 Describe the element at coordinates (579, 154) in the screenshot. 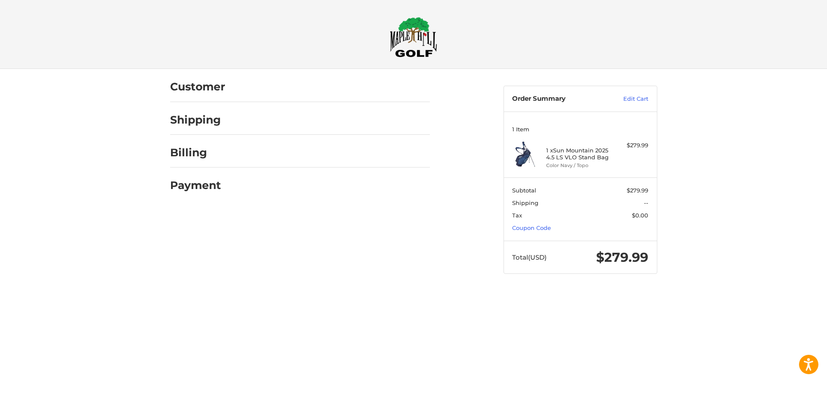

I see `h4: 1 x Sun Mountain 2025 4.5 LS VLO Stand Bag` at that location.